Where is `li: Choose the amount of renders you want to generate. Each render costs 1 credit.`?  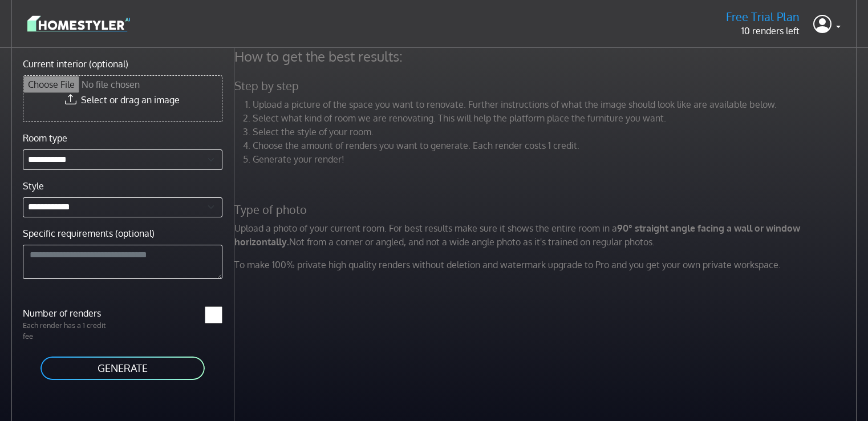
li: Choose the amount of renders you want to generate. Each render costs 1 credit. is located at coordinates (556, 145).